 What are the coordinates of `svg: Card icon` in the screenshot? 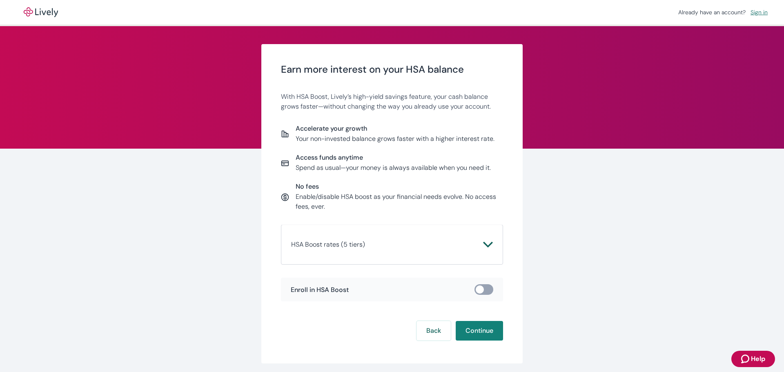 It's located at (285, 163).